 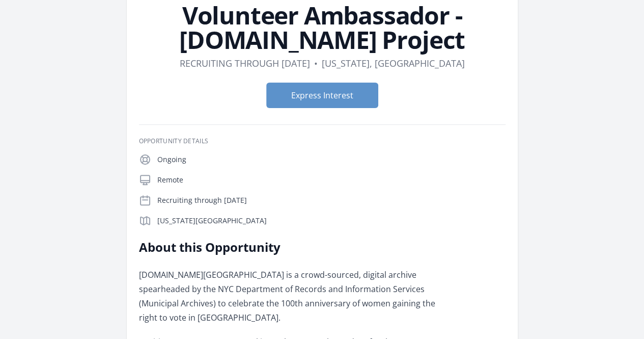 I want to click on h3: Opportunity Details, so click(x=322, y=141).